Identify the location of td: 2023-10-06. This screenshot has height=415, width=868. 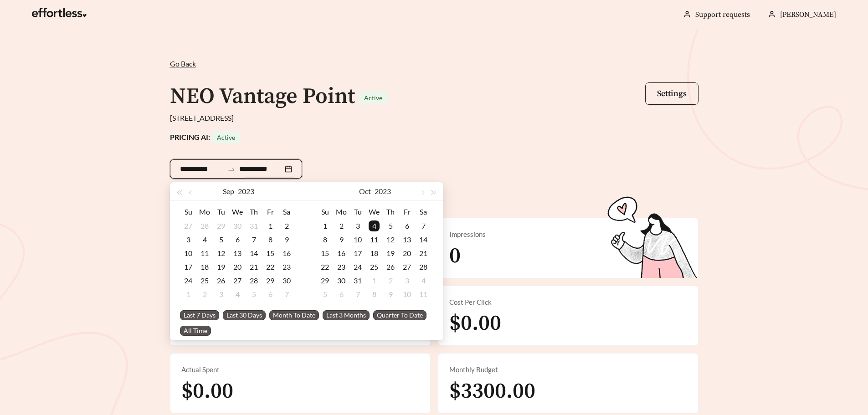
(270, 294).